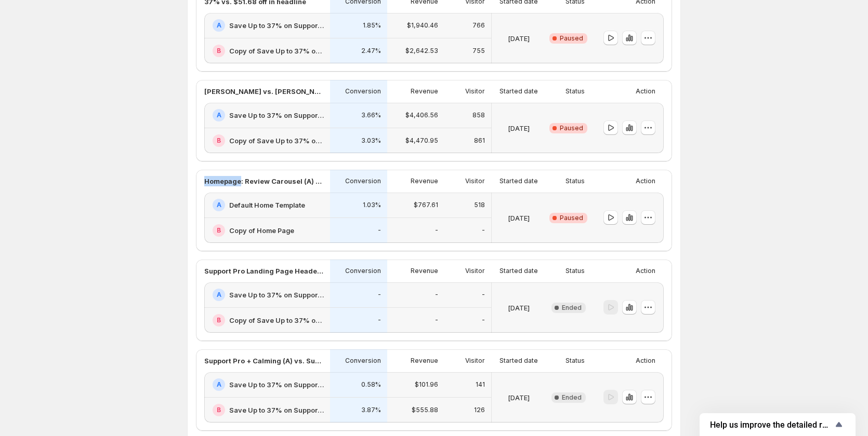 This screenshot has width=868, height=436. What do you see at coordinates (371, 384) in the screenshot?
I see `p: 0.58%` at bounding box center [371, 384].